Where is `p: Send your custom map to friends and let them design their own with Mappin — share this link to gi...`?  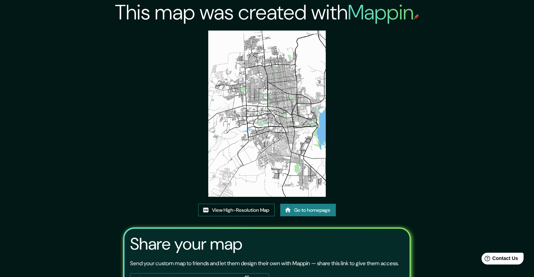 p: Send your custom map to friends and let them design their own with Mappin — share this link to gi... is located at coordinates (264, 264).